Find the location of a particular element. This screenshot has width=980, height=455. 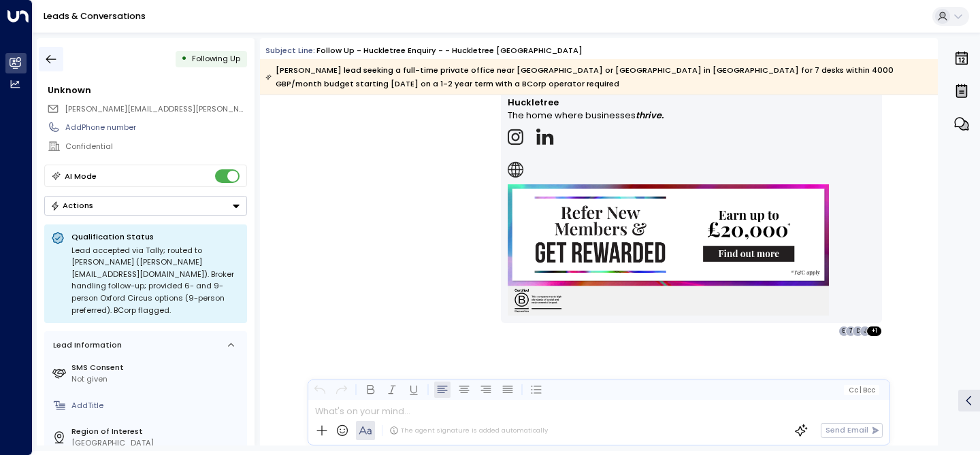

button: Cc|Bcc is located at coordinates (861, 390).